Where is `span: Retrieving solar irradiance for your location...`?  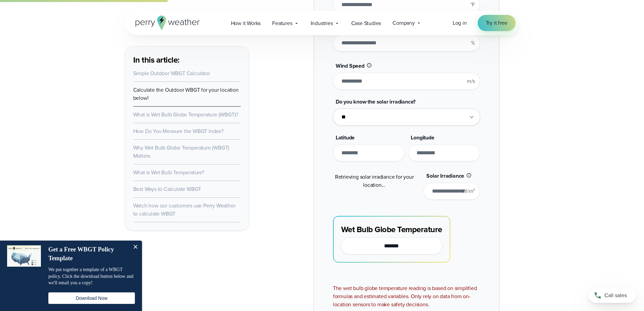
span: Retrieving solar irradiance for your location... is located at coordinates (374, 181).